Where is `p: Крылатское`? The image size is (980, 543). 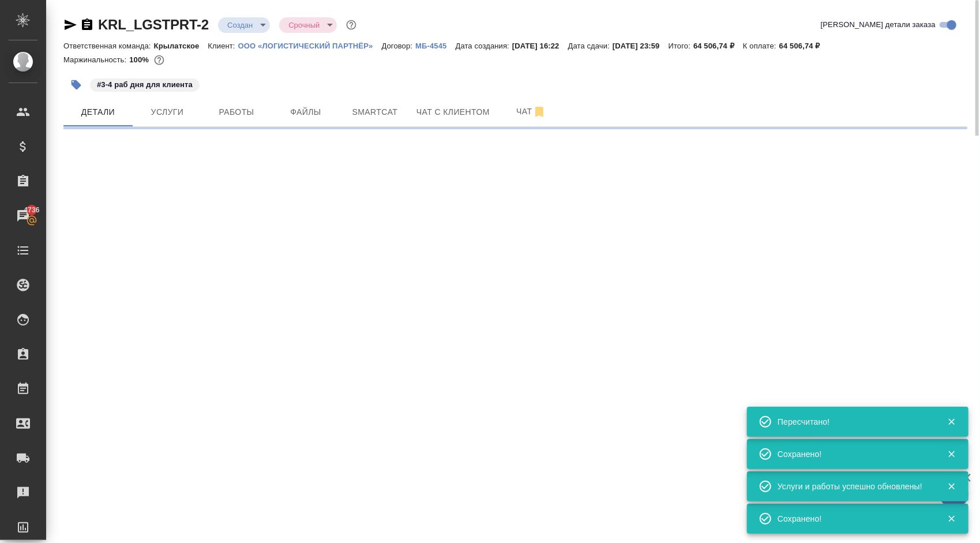 p: Крылатское is located at coordinates (181, 46).